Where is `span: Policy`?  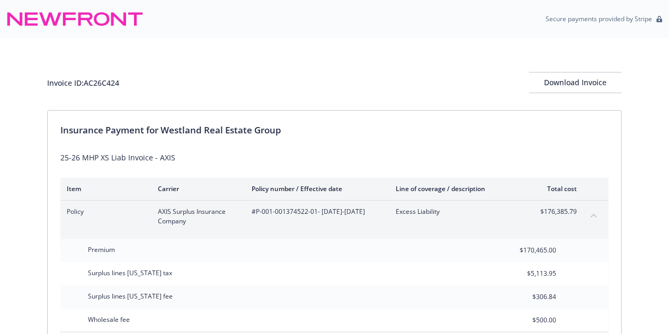
span: Policy is located at coordinates (104, 212).